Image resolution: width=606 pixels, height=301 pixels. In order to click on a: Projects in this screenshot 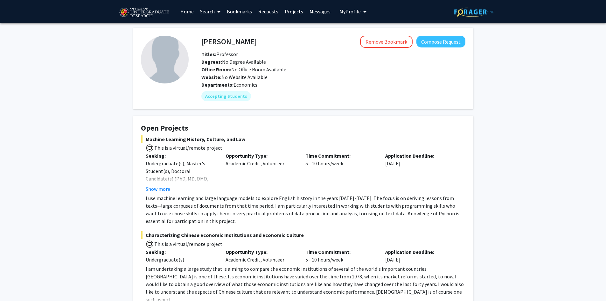, I will do `click(294, 11)`.